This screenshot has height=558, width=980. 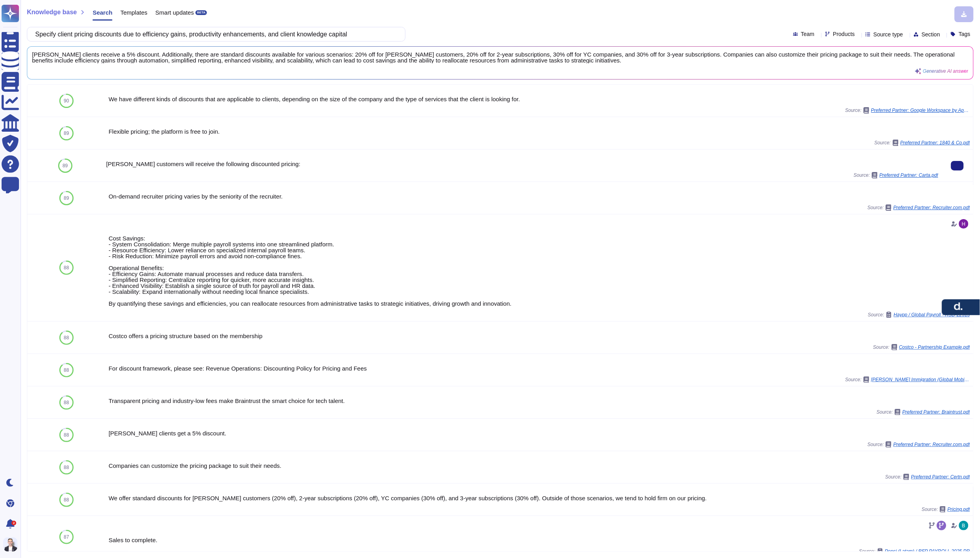 What do you see at coordinates (931, 35) in the screenshot?
I see `span: Section` at bounding box center [931, 35].